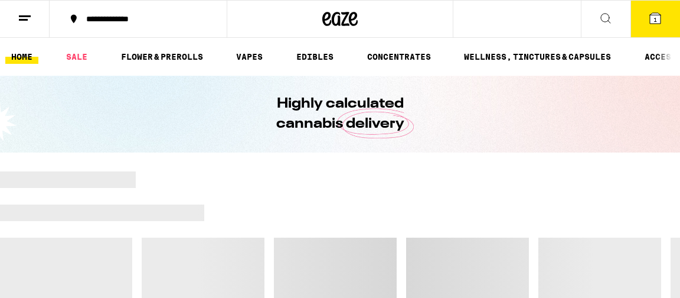  I want to click on a: CONCENTRATES, so click(399, 57).